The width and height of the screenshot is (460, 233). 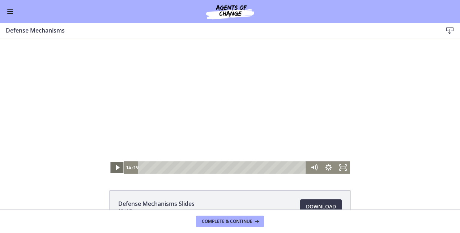 I want to click on button: Play Video, so click(x=117, y=129).